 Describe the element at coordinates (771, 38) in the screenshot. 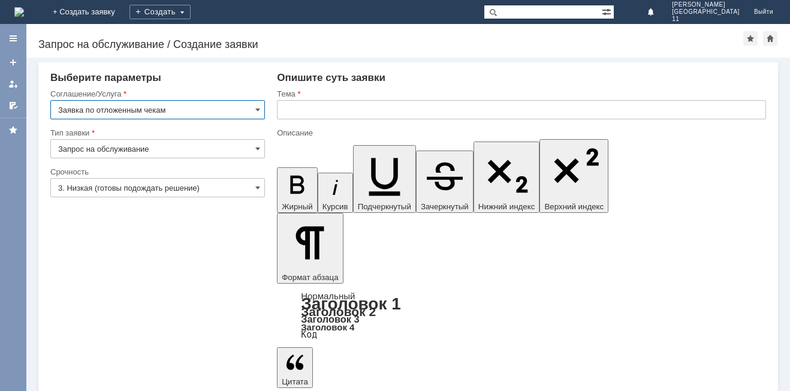

I see `div: Сделать домашней страницей` at that location.